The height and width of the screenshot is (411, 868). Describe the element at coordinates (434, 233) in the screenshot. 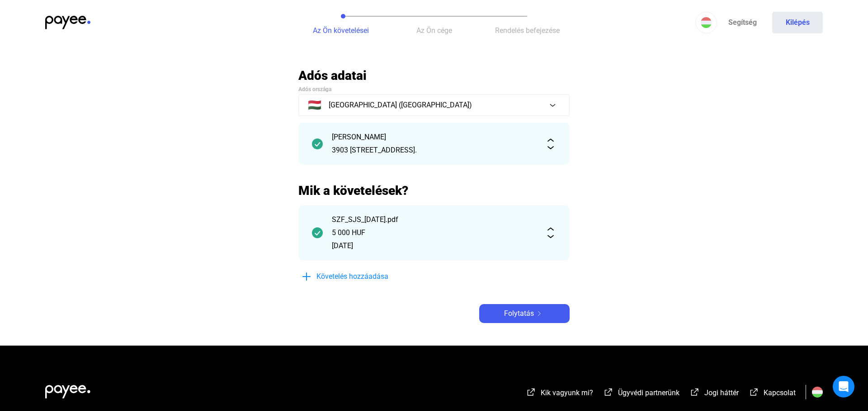

I see `div: 5 000 HUF` at that location.